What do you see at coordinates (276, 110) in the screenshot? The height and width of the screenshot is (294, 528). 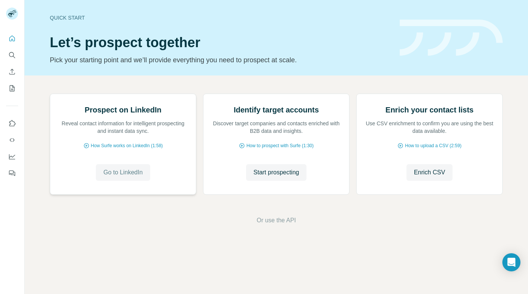 I see `h2: Identify target accounts` at bounding box center [276, 110].